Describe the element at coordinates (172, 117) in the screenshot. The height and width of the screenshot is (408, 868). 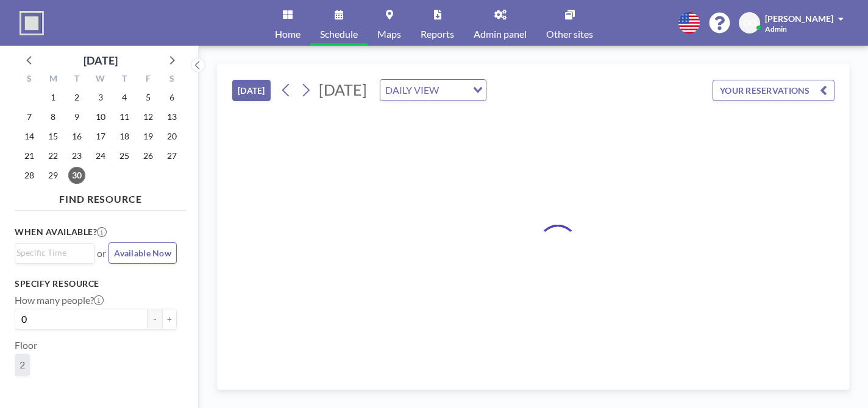
I see `span: Saturday, September 13, 2025` at that location.